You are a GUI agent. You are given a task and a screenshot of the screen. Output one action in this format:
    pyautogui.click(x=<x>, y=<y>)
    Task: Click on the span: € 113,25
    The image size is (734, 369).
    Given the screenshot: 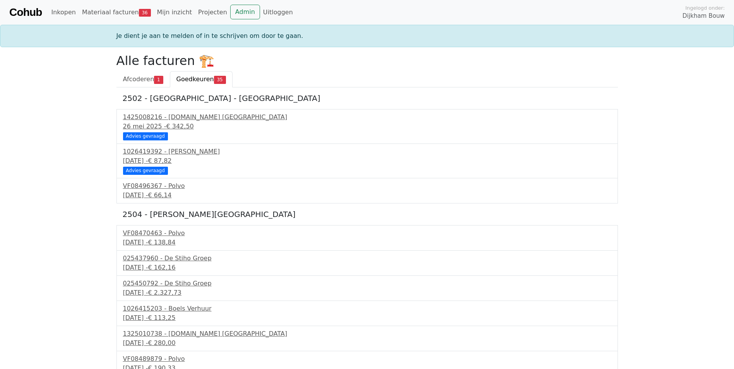 What is the action you would take?
    pyautogui.click(x=161, y=318)
    